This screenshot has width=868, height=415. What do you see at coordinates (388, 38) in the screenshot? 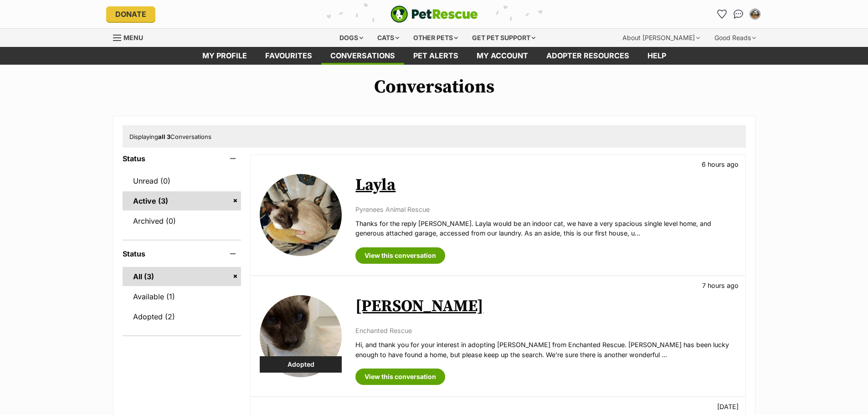
I see `div: Cats` at bounding box center [388, 38].